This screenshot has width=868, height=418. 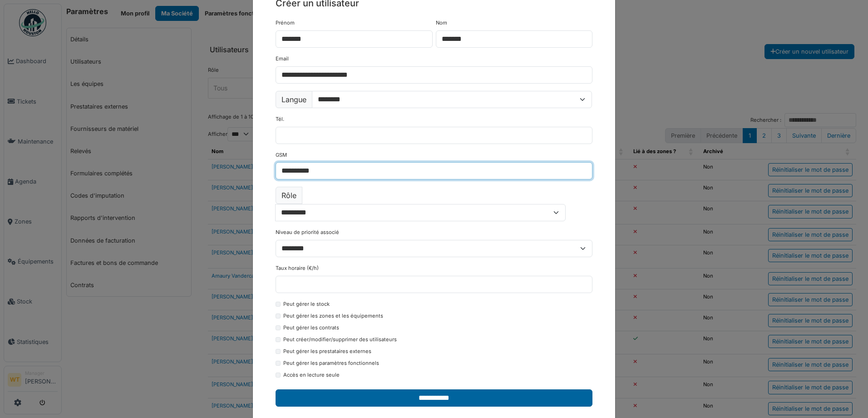 What do you see at coordinates (311, 328) in the screenshot?
I see `label: Peut gérer les contrats` at bounding box center [311, 328].